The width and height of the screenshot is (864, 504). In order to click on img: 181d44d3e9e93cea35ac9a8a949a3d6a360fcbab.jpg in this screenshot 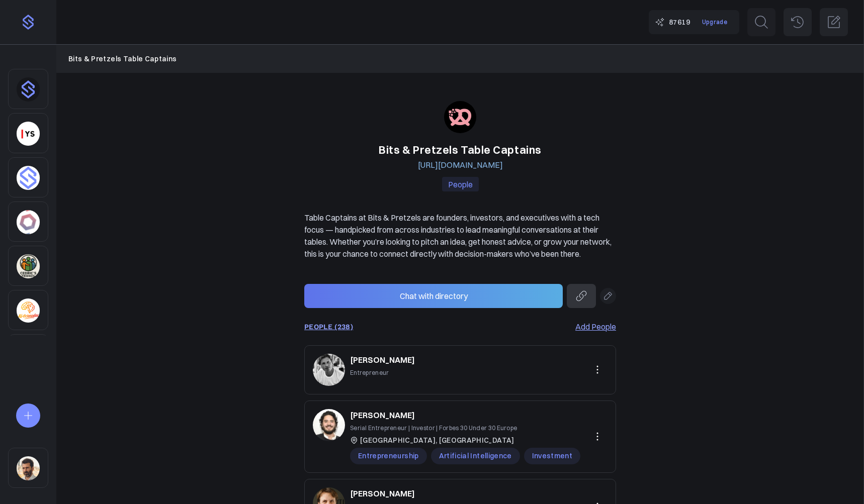, I will do `click(329, 370)`.